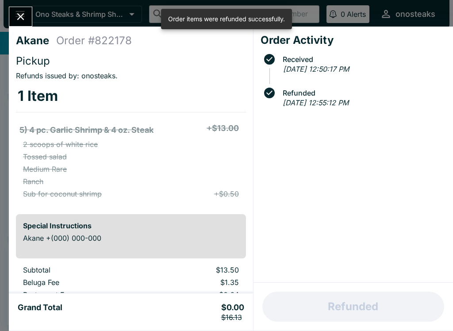 The width and height of the screenshot is (453, 331). What do you see at coordinates (86, 130) in the screenshot?
I see `h5: 5) 4 pc. Garlic Shrimp & 4 oz. Steak` at bounding box center [86, 130].